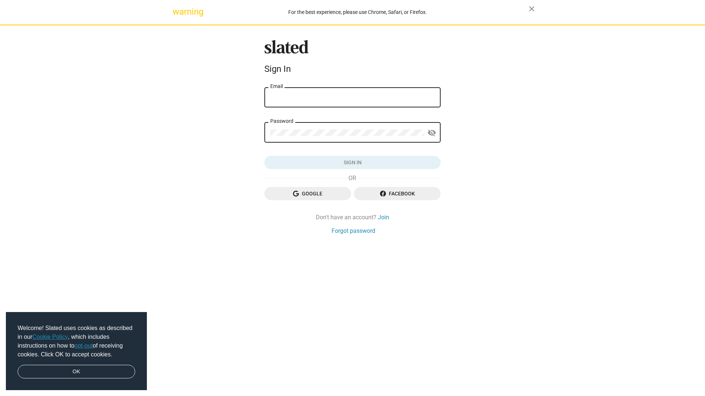  Describe the element at coordinates (177, 12) in the screenshot. I see `mat-icon: warning` at that location.